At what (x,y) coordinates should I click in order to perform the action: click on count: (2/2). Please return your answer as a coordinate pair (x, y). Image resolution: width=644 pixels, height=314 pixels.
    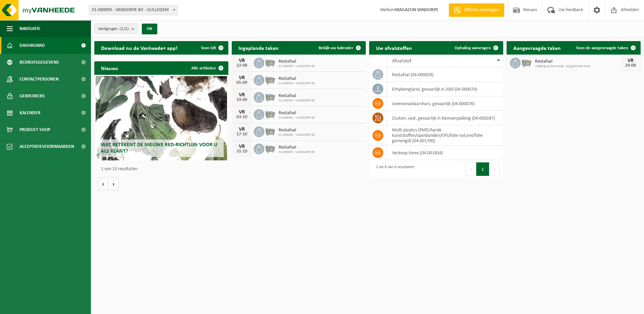
    Looking at the image, I should click on (124, 29).